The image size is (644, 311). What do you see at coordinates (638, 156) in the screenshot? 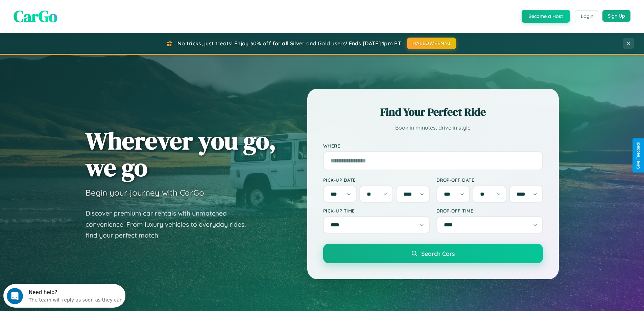
I see `div: Give Feedback` at bounding box center [638, 156].